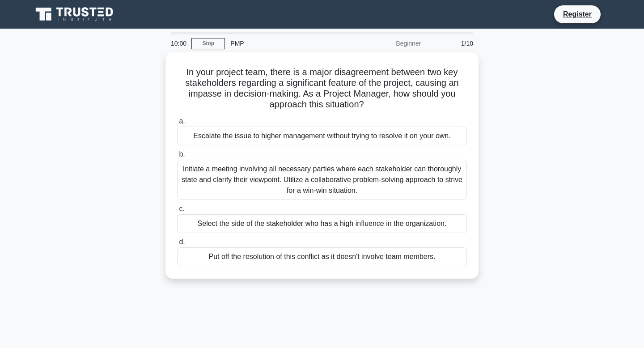 The height and width of the screenshot is (348, 644). What do you see at coordinates (182, 121) in the screenshot?
I see `span: a.` at bounding box center [182, 121].